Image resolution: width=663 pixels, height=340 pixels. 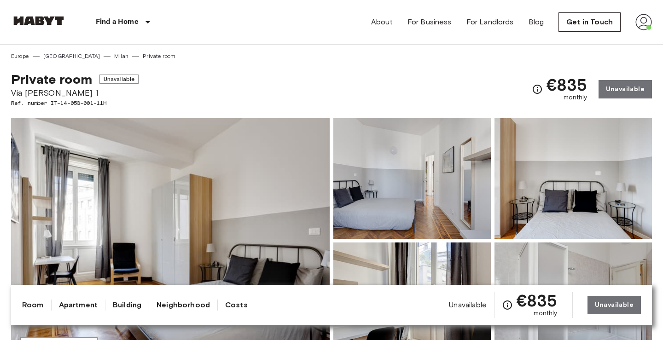 What do you see at coordinates (78, 305) in the screenshot?
I see `a: Apartment` at bounding box center [78, 305].